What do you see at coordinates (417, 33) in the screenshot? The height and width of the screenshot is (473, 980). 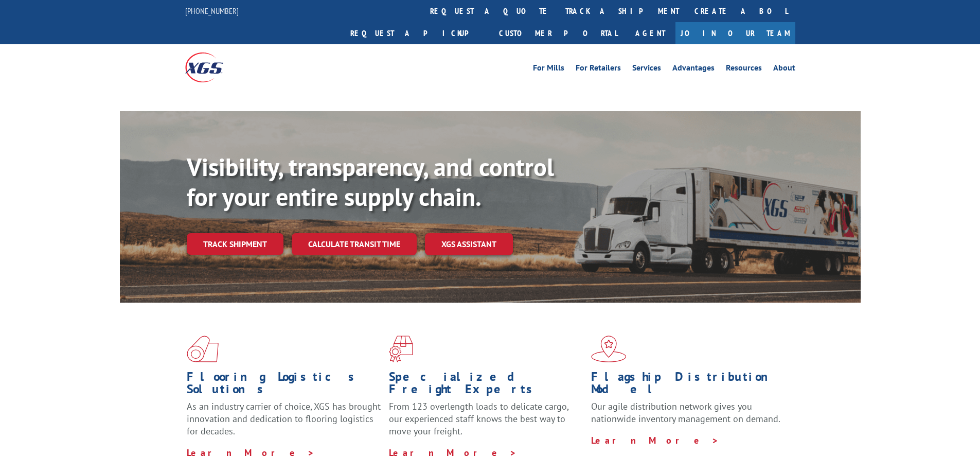 I see `a: Request a pickup` at bounding box center [417, 33].